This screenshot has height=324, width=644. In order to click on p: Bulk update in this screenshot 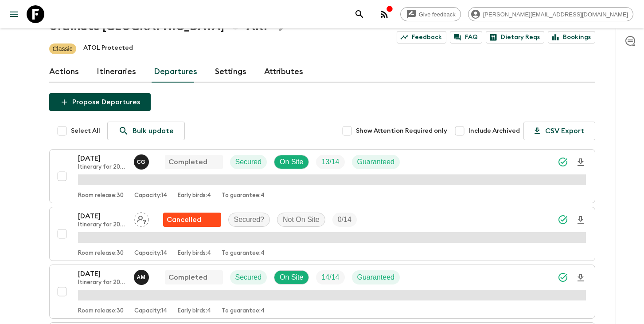, I will do `click(153, 131)`.